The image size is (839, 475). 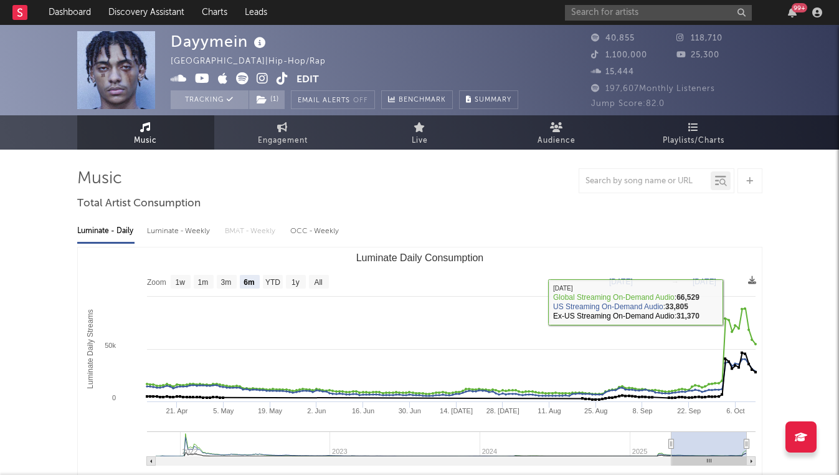 What do you see at coordinates (658, 12) in the screenshot?
I see `input: Search for artists` at bounding box center [658, 12].